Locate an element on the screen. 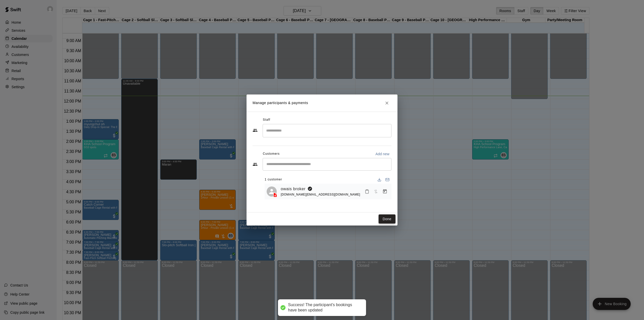 This screenshot has width=644, height=320. div: owais broker is located at coordinates (272, 191).